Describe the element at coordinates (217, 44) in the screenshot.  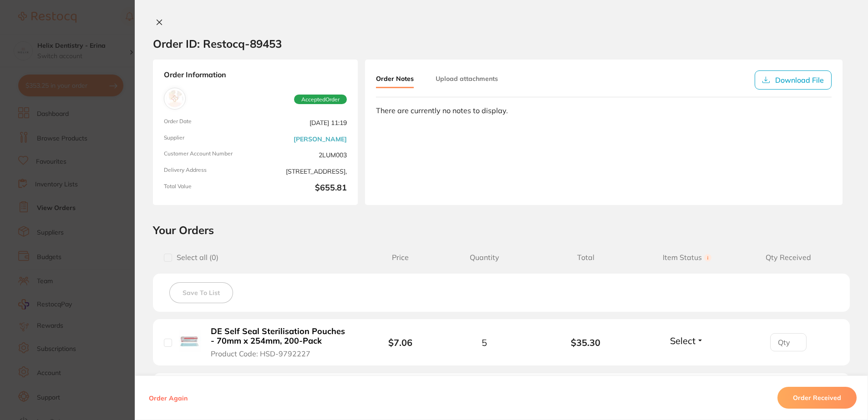
I see `h2: Order ID: Restocq- 89453` at that location.